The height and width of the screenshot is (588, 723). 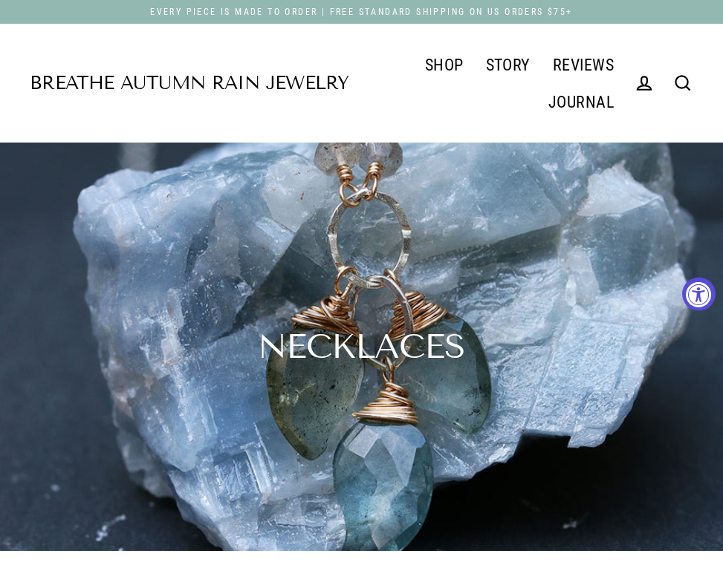 What do you see at coordinates (361, 347) in the screenshot?
I see `h1: Necklaces` at bounding box center [361, 347].